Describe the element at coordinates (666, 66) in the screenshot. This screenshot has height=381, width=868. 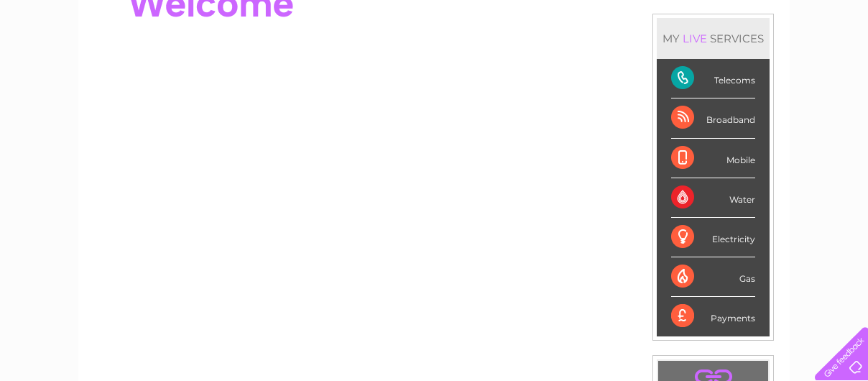
I see `a: Energy` at that location.